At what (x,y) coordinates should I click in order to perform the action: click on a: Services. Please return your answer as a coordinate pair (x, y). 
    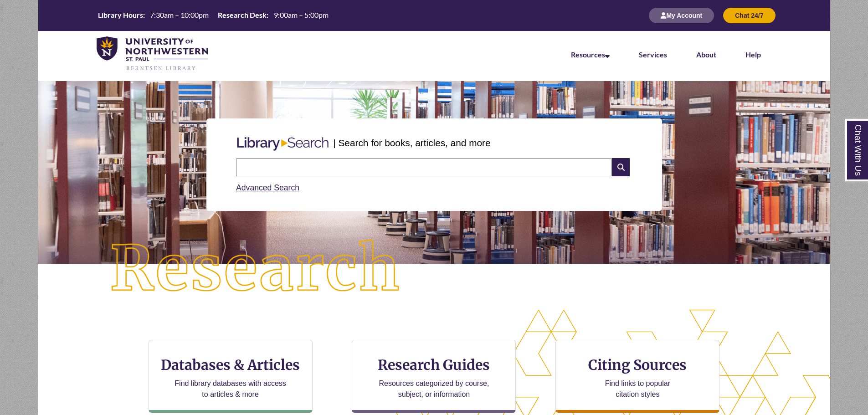
    Looking at the image, I should click on (653, 55).